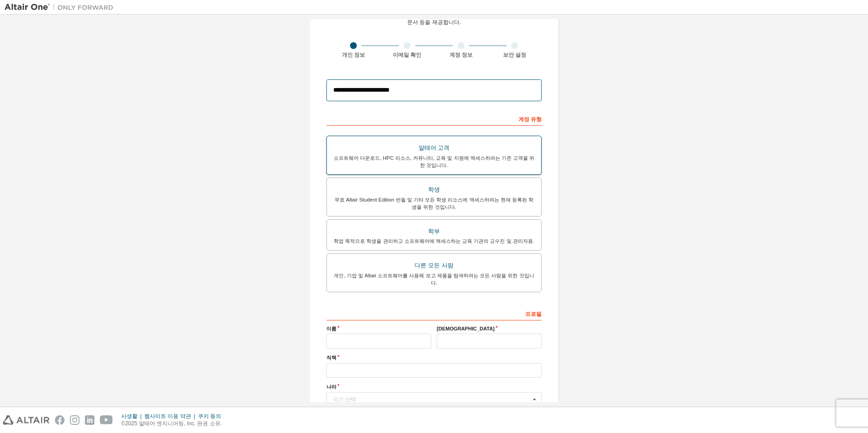 Image resolution: width=868 pixels, height=433 pixels. What do you see at coordinates (434, 119) in the screenshot?
I see `div: 계정 유형` at bounding box center [434, 119].